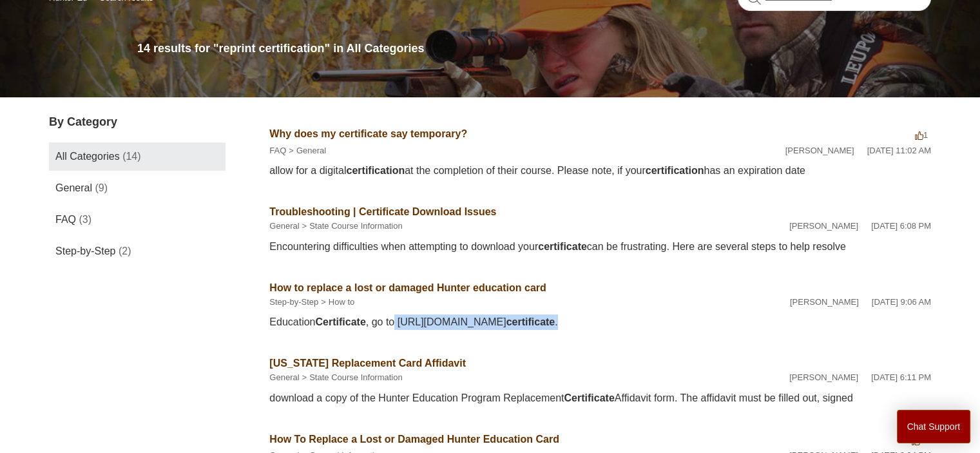 Image resolution: width=980 pixels, height=453 pixels. What do you see at coordinates (85, 219) in the screenshot?
I see `span: (3)` at bounding box center [85, 219].